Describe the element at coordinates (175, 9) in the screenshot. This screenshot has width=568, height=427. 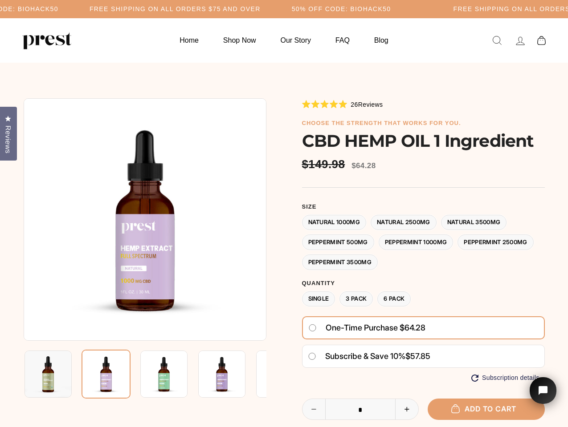
I see `h5: Free Shipping on all orders $75 and over` at that location.